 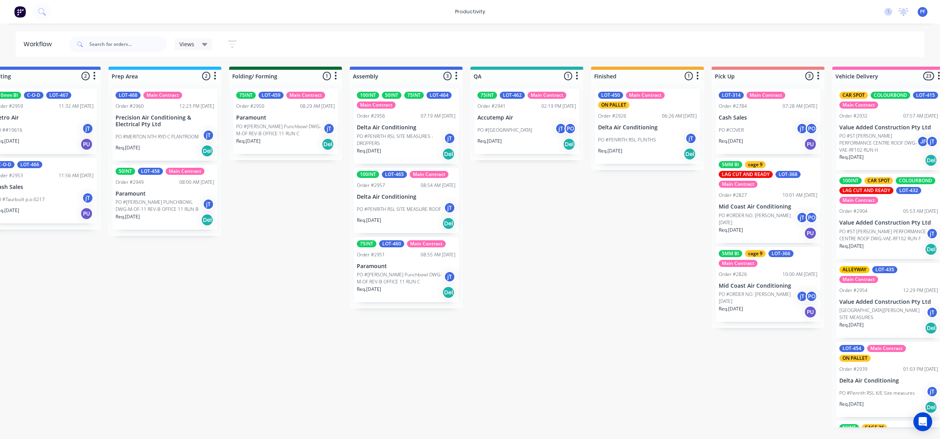 What do you see at coordinates (854, 369) in the screenshot?
I see `div: Order #2939` at bounding box center [854, 369].